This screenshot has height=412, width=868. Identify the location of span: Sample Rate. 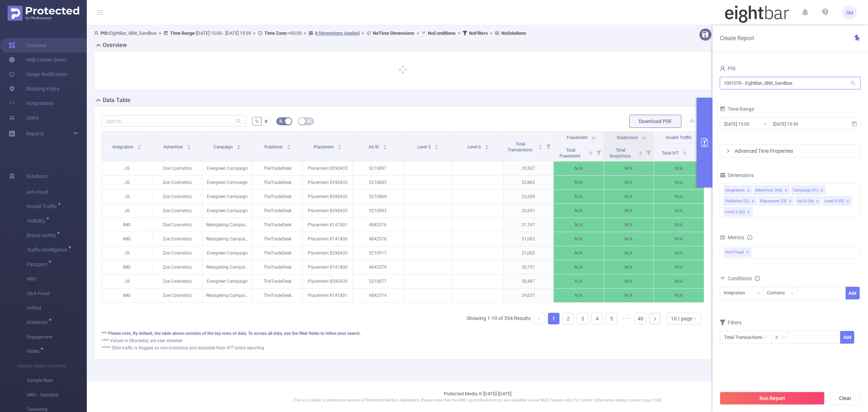
(57, 380).